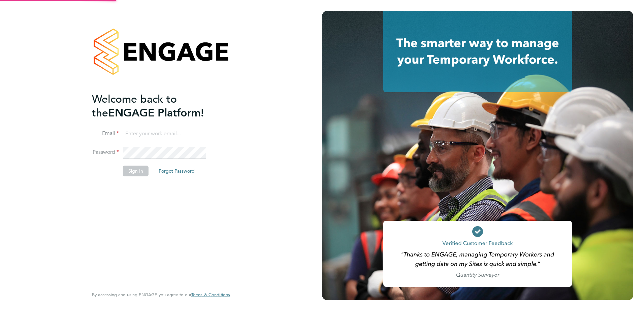 The image size is (644, 311). I want to click on h2: ENGAGE Platform!, so click(158, 106).